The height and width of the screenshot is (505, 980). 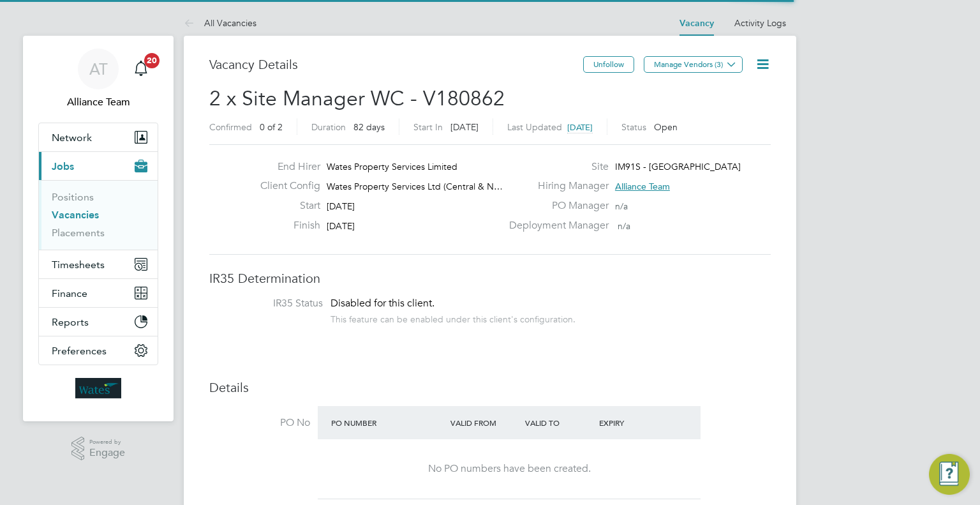 I want to click on label: Duration, so click(x=328, y=127).